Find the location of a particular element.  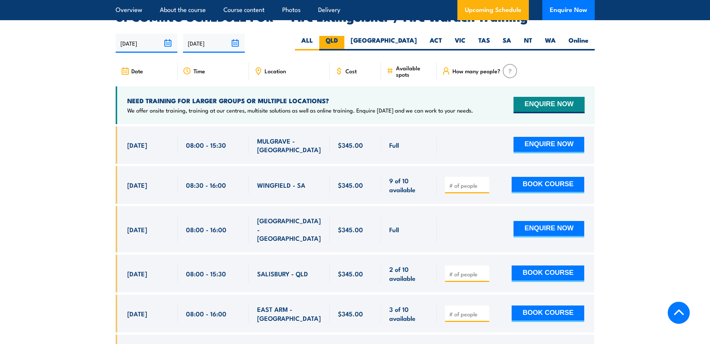

h4: NEED TRAINING FOR LARGER GROUPS OR MULTIPLE LOCATIONS? is located at coordinates (300, 101).